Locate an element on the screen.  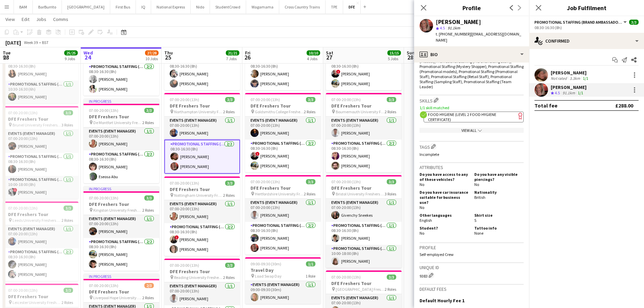
app-job-card: 07:00-20:00 (13h)3/3DFE Freshers Tour Goldsmiths College Freshers Fair2 RolesEvents (Event Manage... is located at coordinates (283, 133).